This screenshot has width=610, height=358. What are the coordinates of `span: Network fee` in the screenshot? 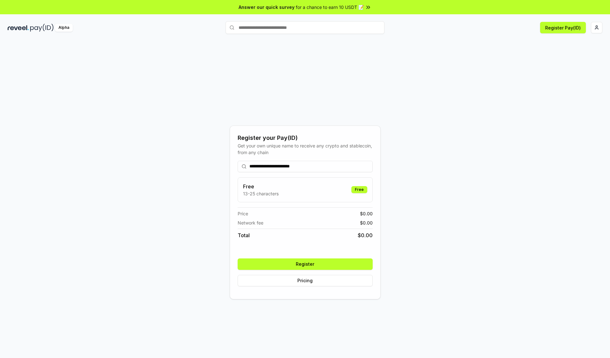 It's located at (250, 223).